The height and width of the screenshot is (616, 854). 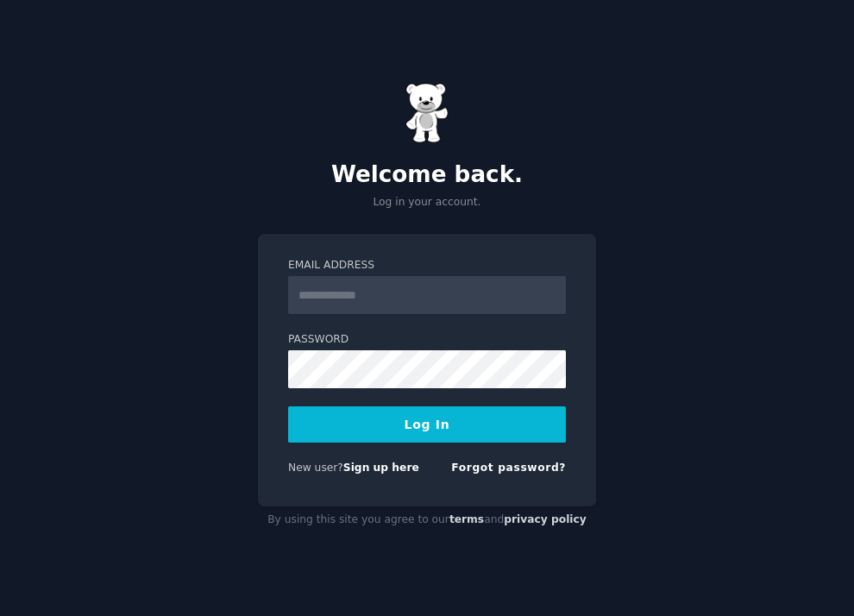 What do you see at coordinates (427, 203) in the screenshot?
I see `p: Log in your account.` at bounding box center [427, 203].